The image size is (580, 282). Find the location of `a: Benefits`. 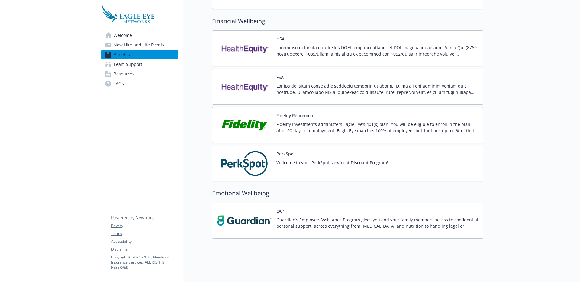

a: Benefits is located at coordinates (140, 55).